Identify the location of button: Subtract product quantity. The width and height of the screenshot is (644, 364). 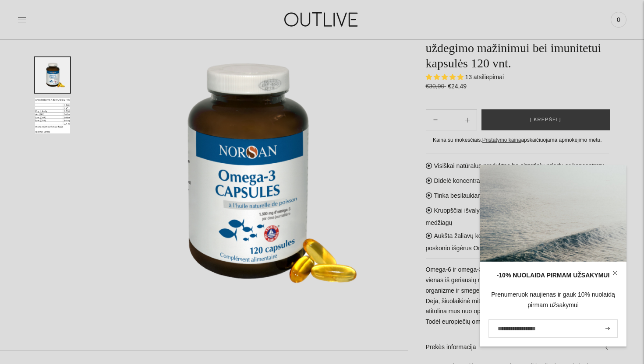
(467, 120).